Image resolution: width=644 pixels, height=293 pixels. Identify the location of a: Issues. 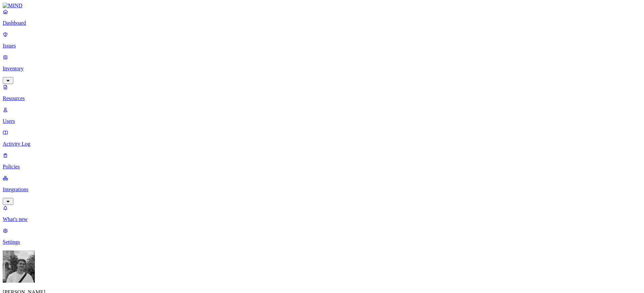
(322, 40).